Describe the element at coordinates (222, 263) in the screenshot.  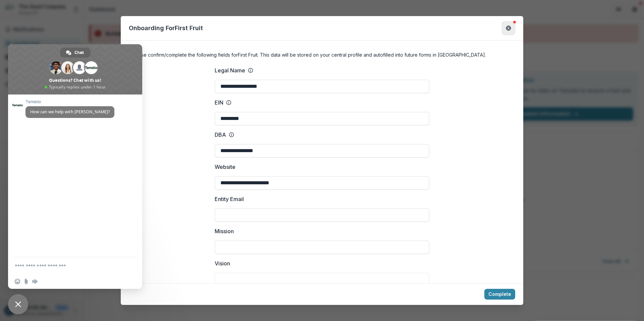
I see `p: Vision` at that location.